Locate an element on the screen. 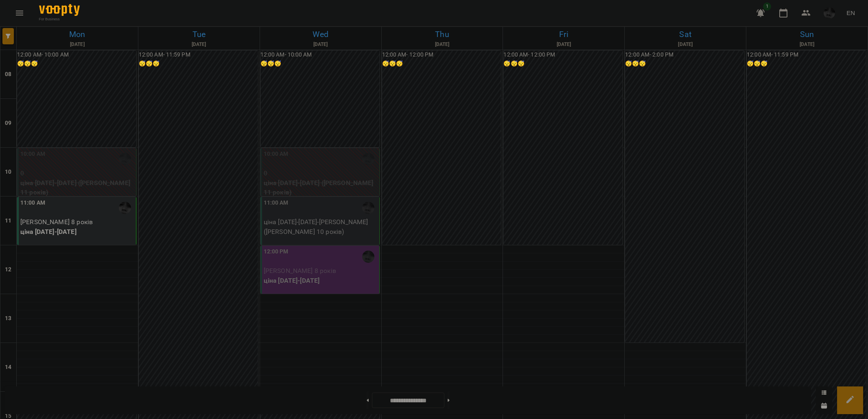  h6: 10 is located at coordinates (8, 172).